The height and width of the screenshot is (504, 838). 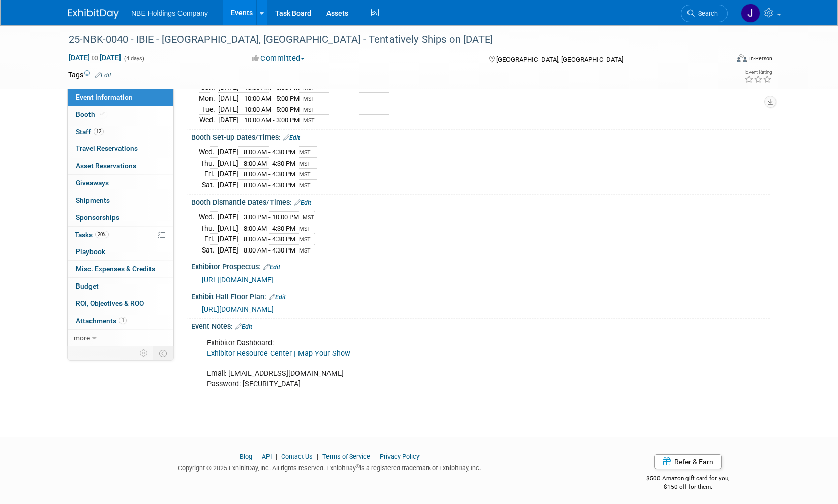 What do you see at coordinates (481, 201) in the screenshot?
I see `div: Booth Dismantle Dates/Times:` at bounding box center [481, 201].